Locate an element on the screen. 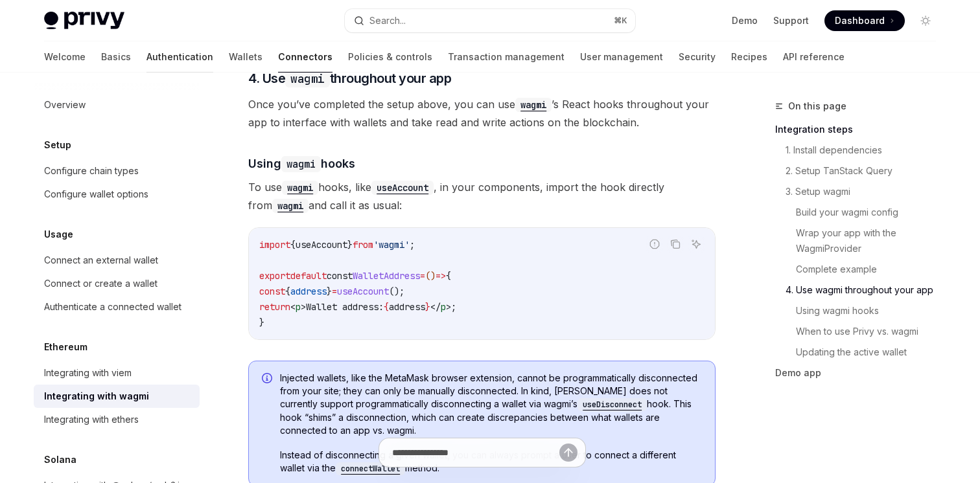 This screenshot has width=980, height=483. span: To use hooks, like , in your components, import the hook directly from and call it as usual: is located at coordinates (482, 197).